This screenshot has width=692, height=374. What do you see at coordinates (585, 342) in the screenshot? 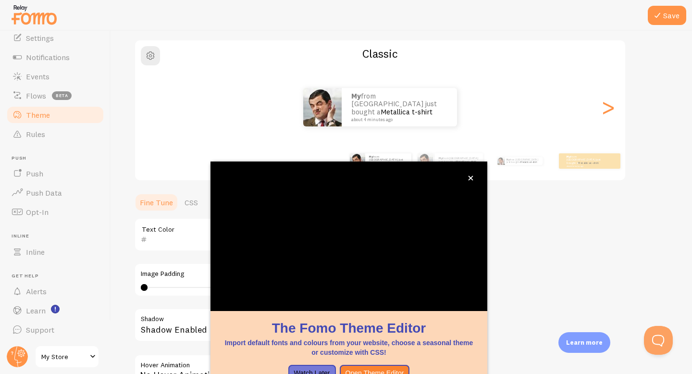
I see `p: Learn more` at bounding box center [585, 342].